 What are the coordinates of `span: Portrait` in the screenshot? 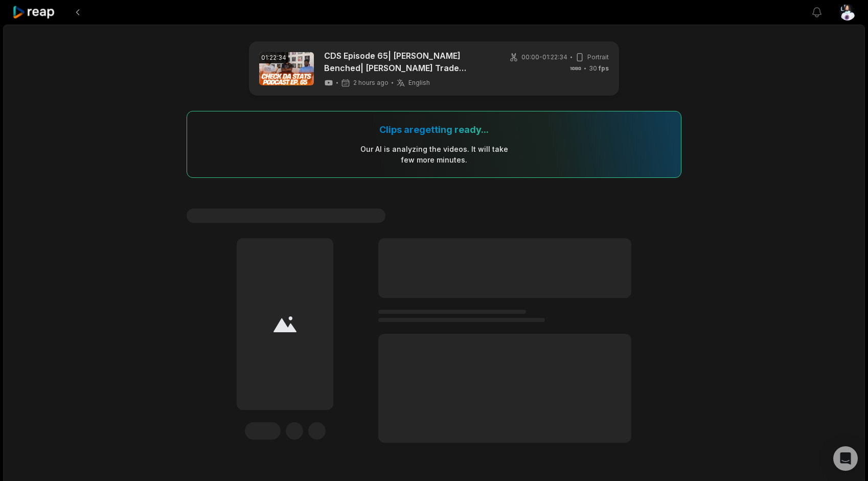 It's located at (598, 57).